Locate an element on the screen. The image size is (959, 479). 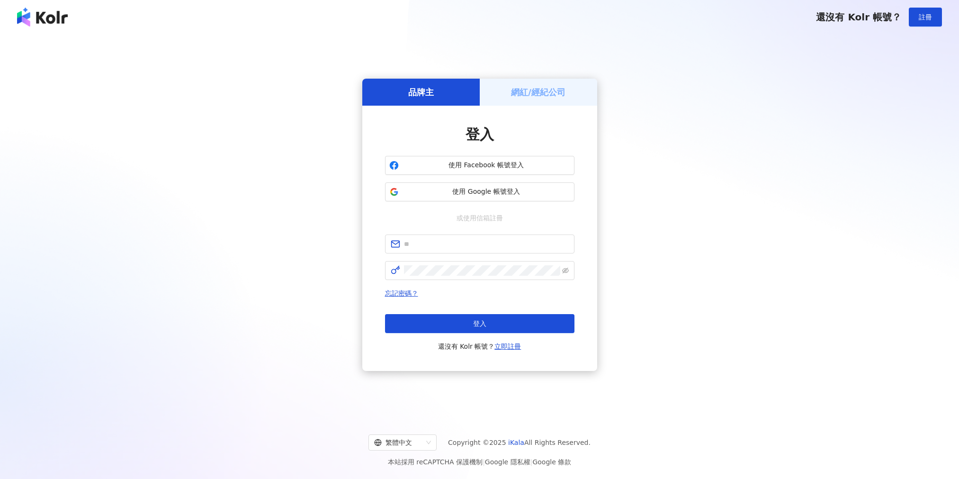
span: 使用 Facebook 帳號登入 is located at coordinates (486, 165).